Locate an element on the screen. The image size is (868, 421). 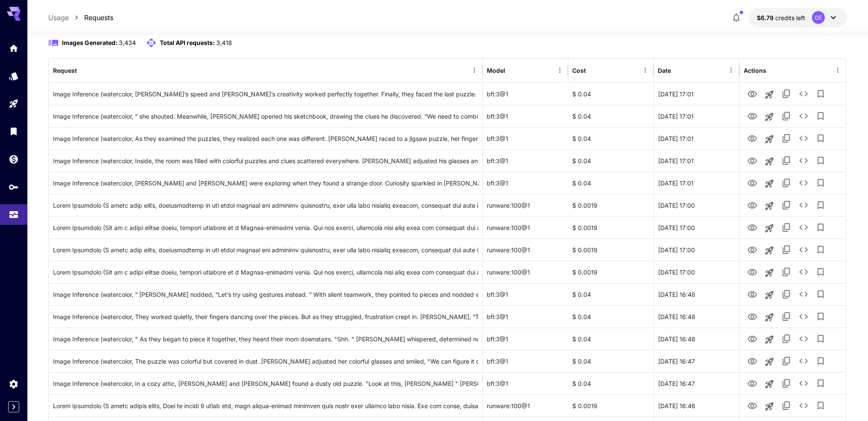
button: Expand sidebar is located at coordinates (14, 407).